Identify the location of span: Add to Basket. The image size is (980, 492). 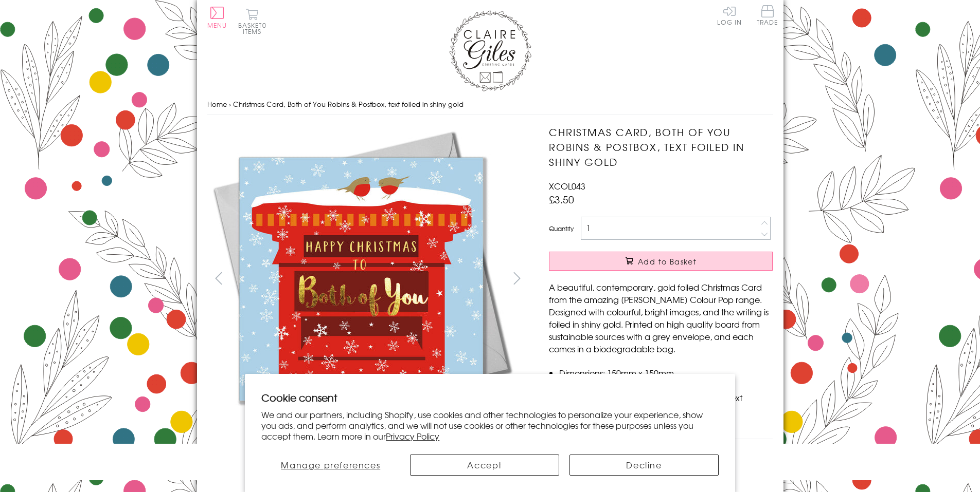
(667, 261).